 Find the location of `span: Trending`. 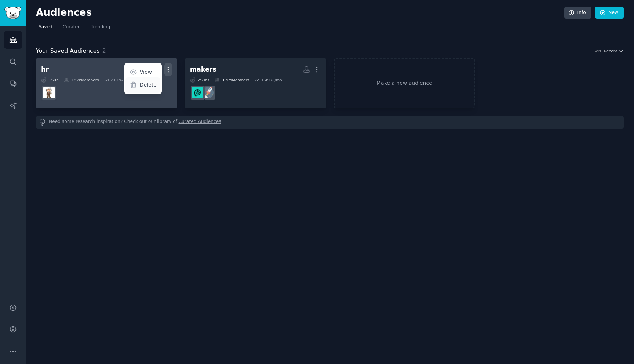

span: Trending is located at coordinates (100, 27).